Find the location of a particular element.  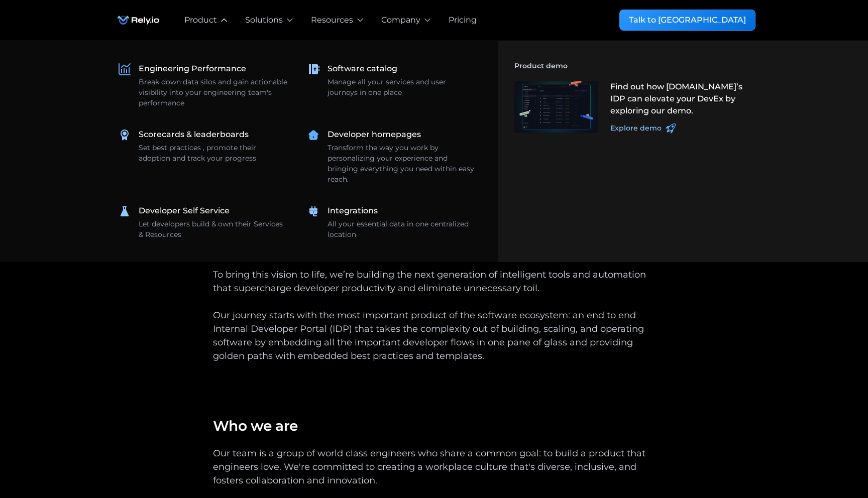

div: Resources is located at coordinates (332, 20).